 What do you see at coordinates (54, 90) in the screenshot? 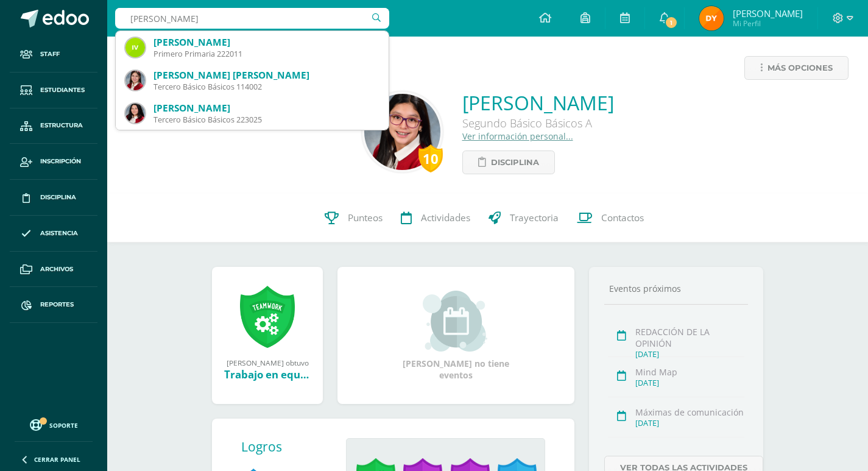
I see `a: Estudiantes` at bounding box center [54, 90].